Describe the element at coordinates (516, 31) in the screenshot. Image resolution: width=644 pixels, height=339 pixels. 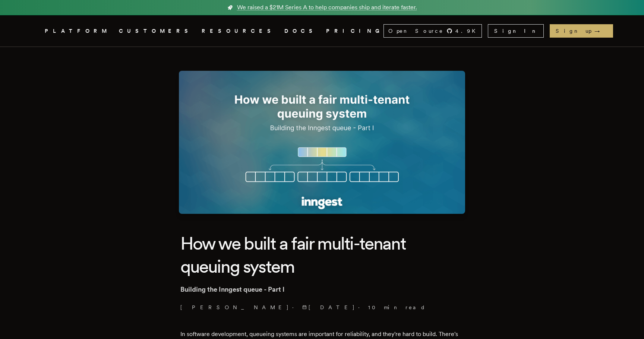
I see `a: Sign In` at that location.